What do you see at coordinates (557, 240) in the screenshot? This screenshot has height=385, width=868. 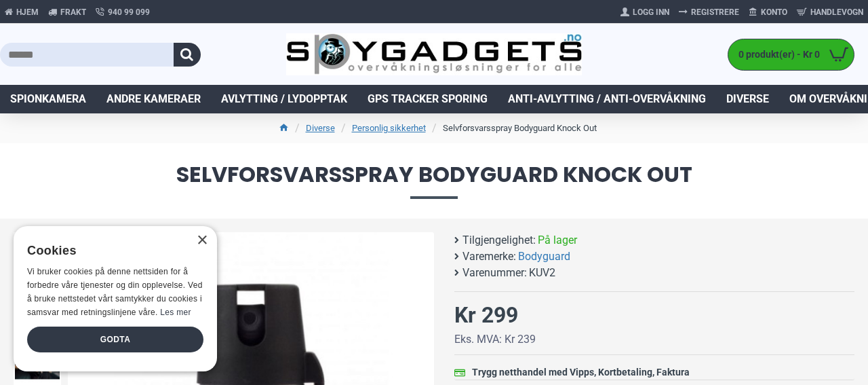 I see `span: På lager` at bounding box center [557, 240].